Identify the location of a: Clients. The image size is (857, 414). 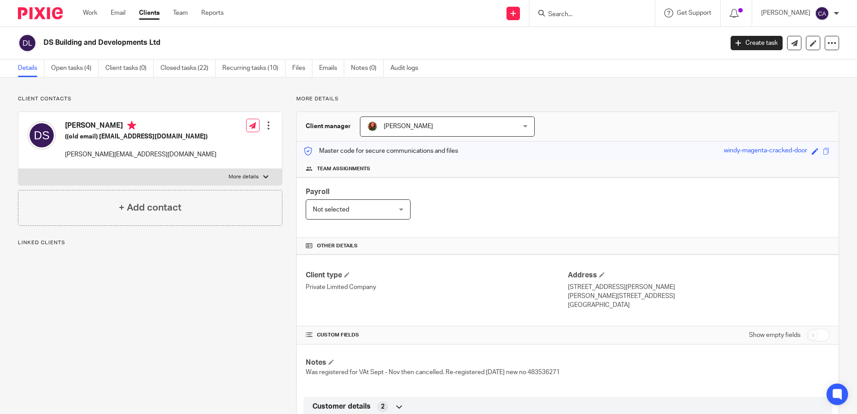
(149, 13).